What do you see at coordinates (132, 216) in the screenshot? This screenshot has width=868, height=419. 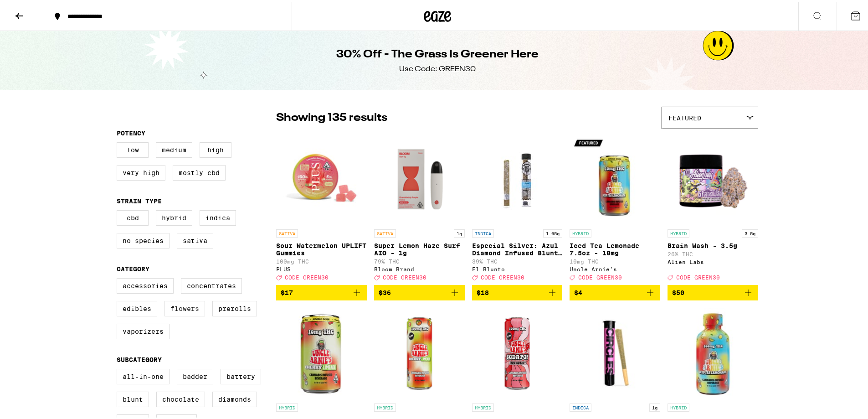 I see `label: CBD` at bounding box center [132, 216].